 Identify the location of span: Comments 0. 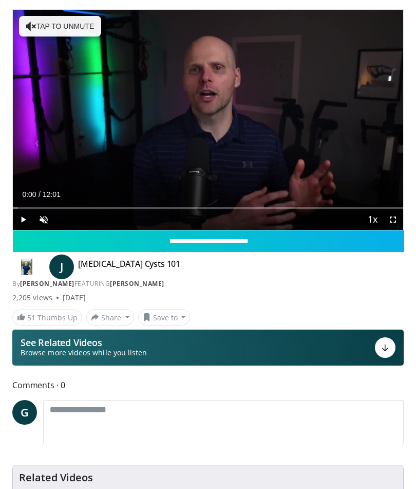
(208, 385).